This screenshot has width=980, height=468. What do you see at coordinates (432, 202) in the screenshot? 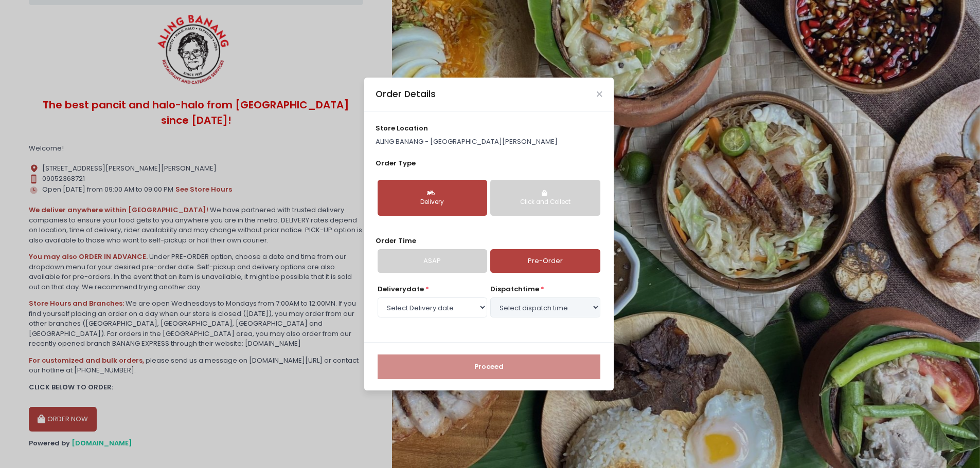
I see `div: Delivery` at bounding box center [432, 202].